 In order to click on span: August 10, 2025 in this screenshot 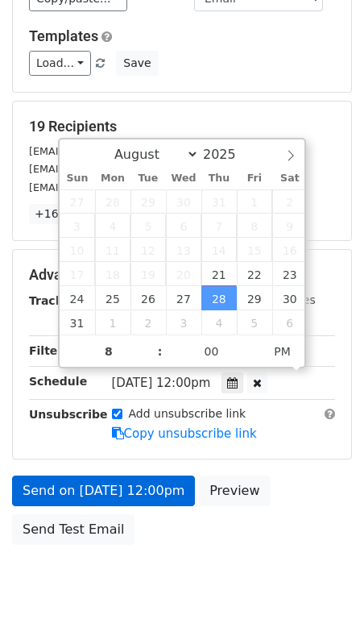, I will do `click(78, 250)`.